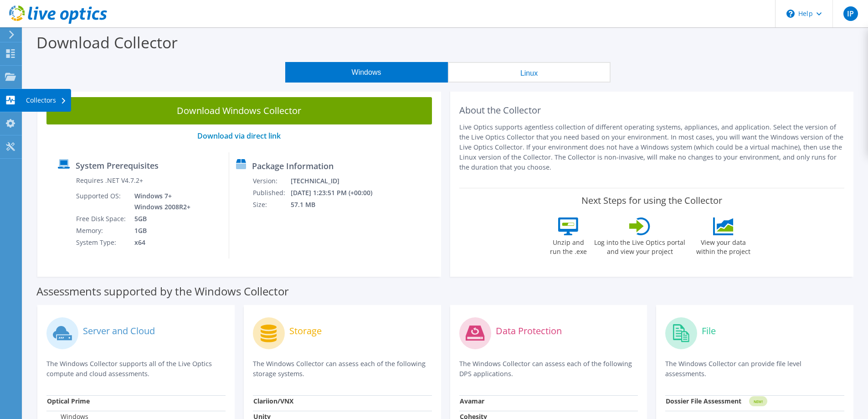  What do you see at coordinates (102, 231) in the screenshot?
I see `td: Memory:` at bounding box center [102, 231].